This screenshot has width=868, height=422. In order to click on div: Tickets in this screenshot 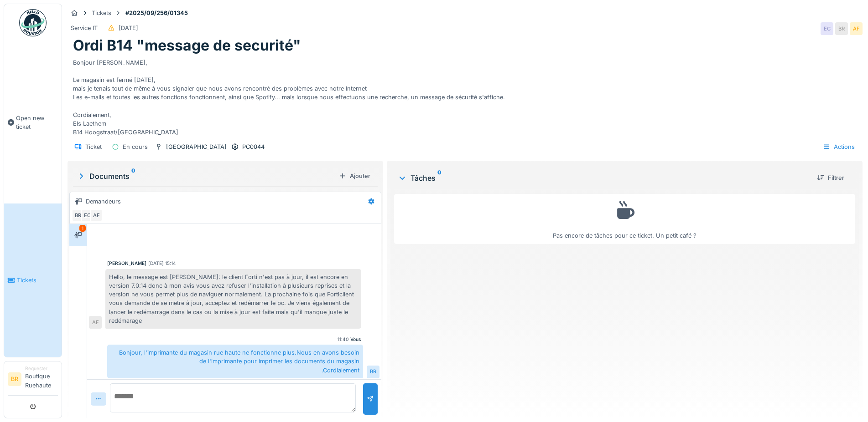, I will do `click(101, 12)`.